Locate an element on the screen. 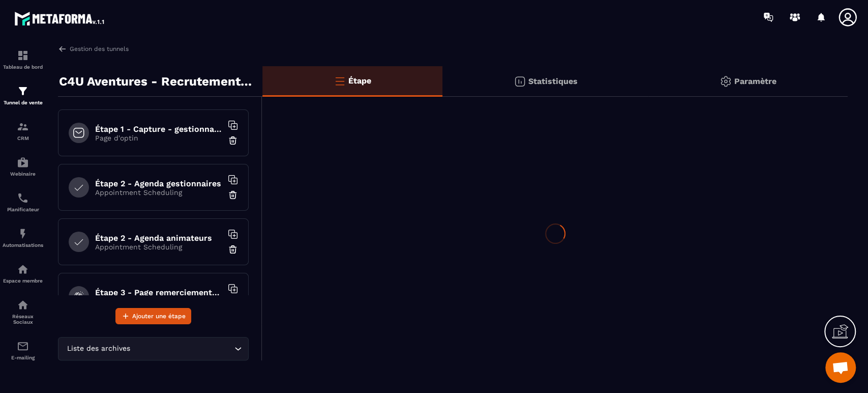  p: Tunnel de vente is located at coordinates (22, 102).